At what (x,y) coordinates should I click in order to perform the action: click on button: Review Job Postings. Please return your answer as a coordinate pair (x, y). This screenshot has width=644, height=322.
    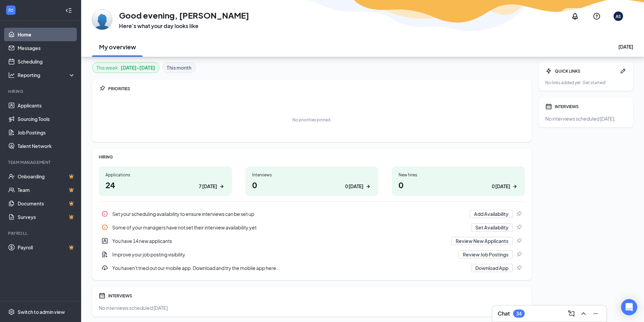
    Looking at the image, I should click on (485, 254).